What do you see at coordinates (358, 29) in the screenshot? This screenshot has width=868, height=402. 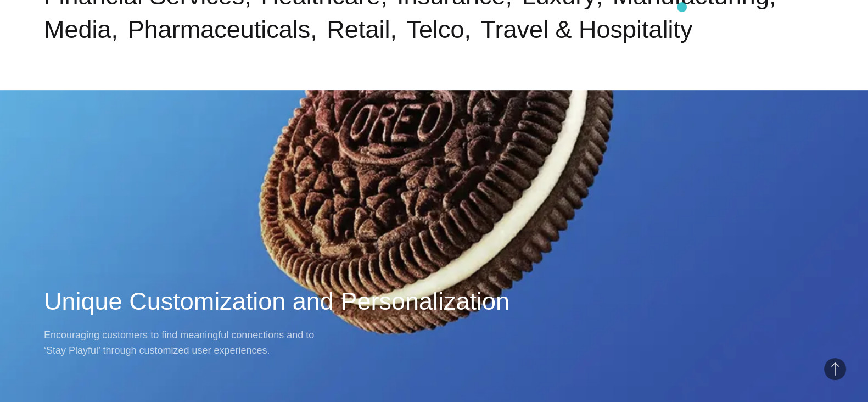 I see `a: Retail` at bounding box center [358, 29].